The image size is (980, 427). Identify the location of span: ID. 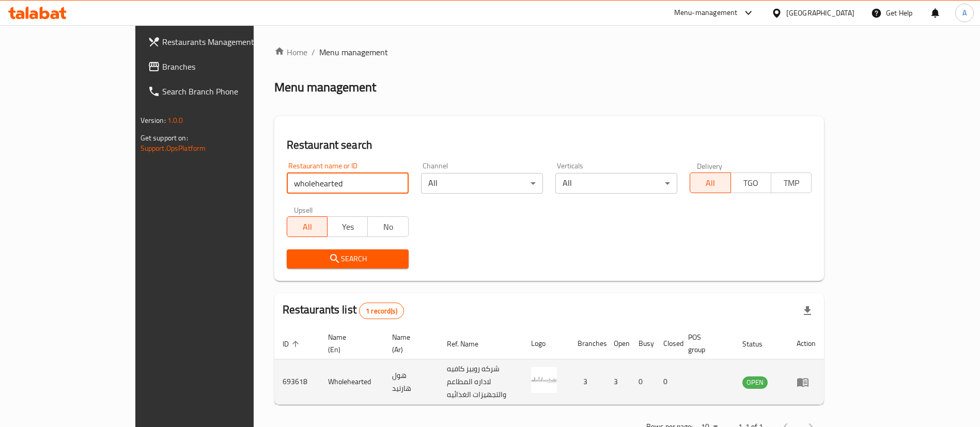
(292, 344).